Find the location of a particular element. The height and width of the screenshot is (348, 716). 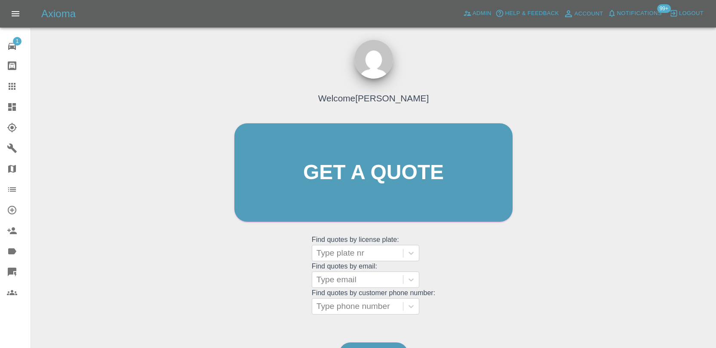

button: Notifications is located at coordinates (635, 13).